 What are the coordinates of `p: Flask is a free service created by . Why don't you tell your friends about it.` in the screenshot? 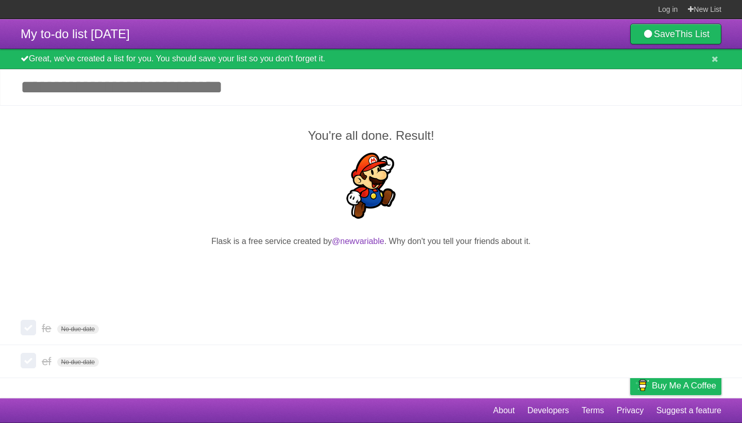 It's located at (371, 241).